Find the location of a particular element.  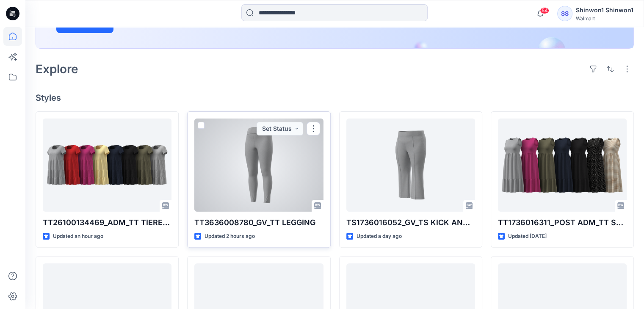

h2: Explore is located at coordinates (57, 69).